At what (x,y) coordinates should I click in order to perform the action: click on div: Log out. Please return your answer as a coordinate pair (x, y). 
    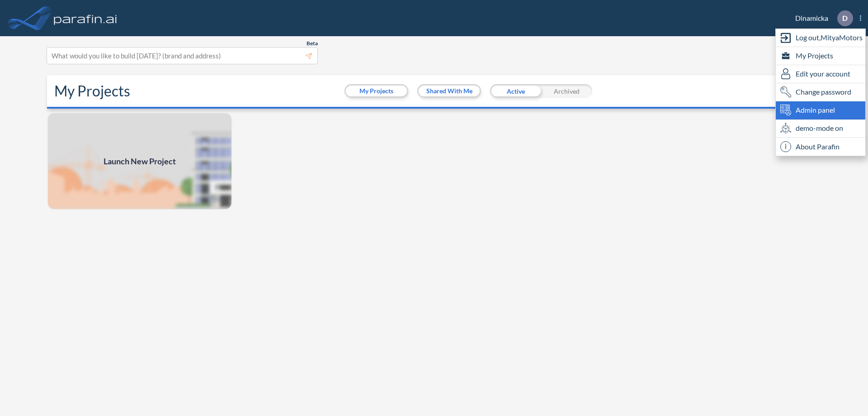
    Looking at the image, I should click on (821, 38).